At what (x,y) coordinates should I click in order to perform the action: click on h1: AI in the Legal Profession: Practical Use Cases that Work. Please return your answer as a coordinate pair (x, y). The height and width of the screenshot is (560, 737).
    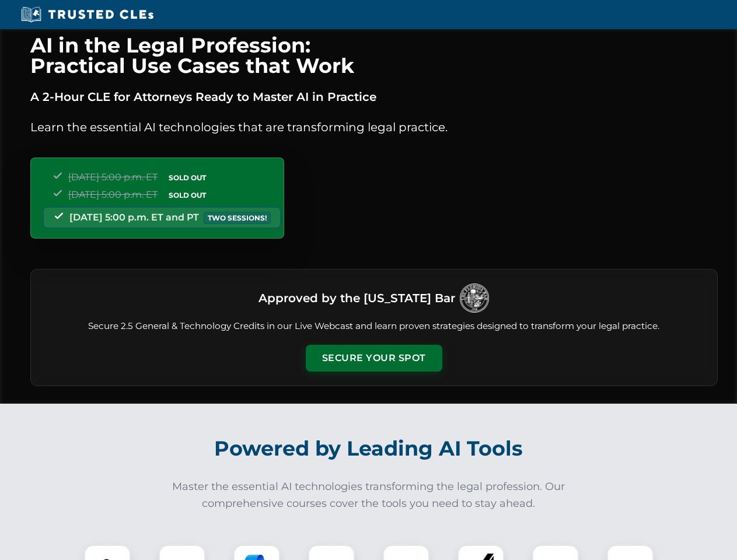
    Looking at the image, I should click on (374, 55).